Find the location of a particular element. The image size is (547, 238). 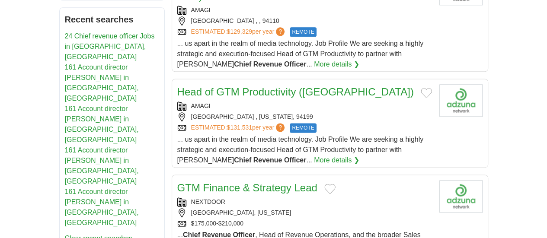

span: $129,329 is located at coordinates (239, 32).